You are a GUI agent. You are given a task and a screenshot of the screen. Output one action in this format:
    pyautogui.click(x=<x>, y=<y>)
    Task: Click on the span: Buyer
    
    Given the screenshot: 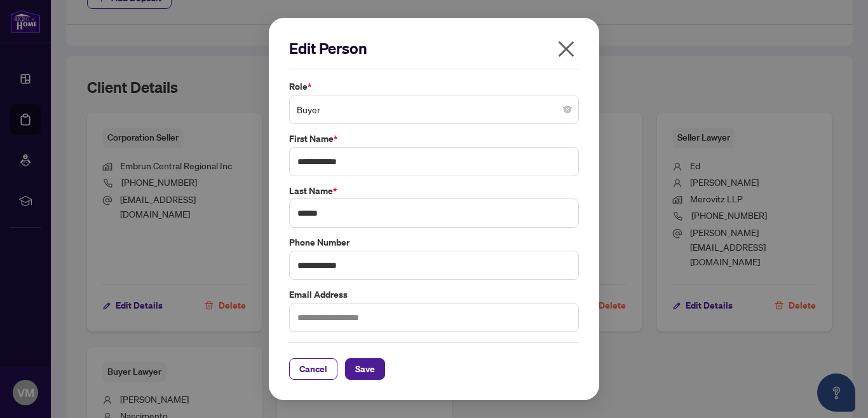 What is the action you would take?
    pyautogui.click(x=434, y=109)
    